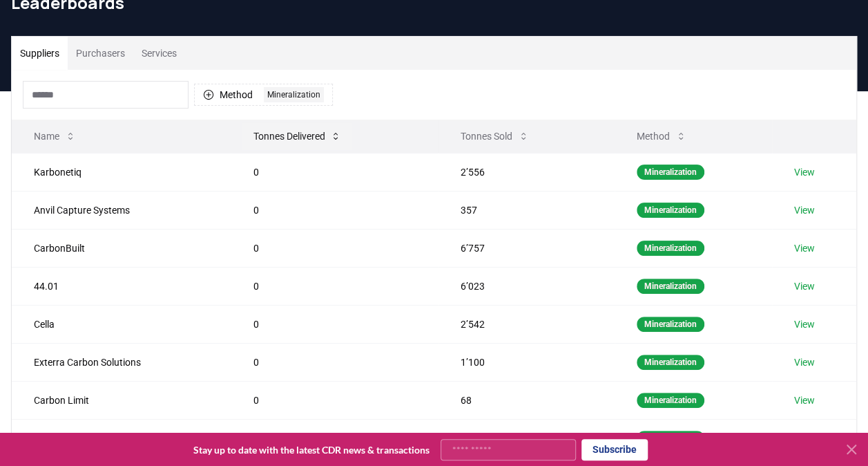 This screenshot has width=868, height=466. Describe the element at coordinates (526, 248) in the screenshot. I see `td: 6’757` at that location.